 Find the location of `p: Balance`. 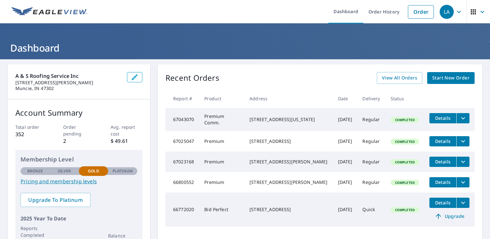

p: Balance is located at coordinates (123, 236).